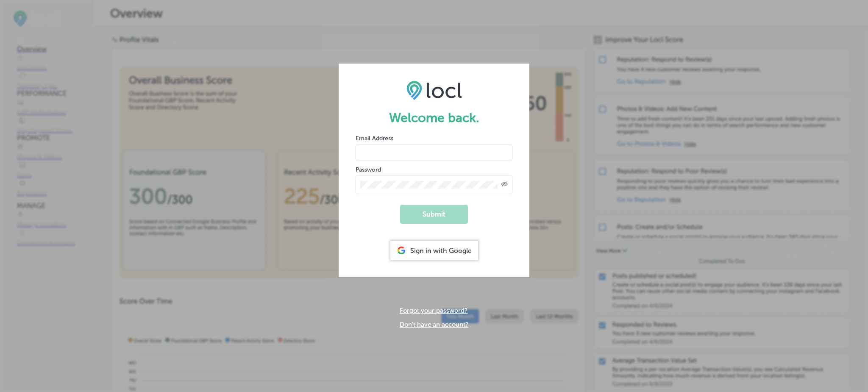 Image resolution: width=868 pixels, height=392 pixels. I want to click on img: LOCL logo, so click(434, 90).